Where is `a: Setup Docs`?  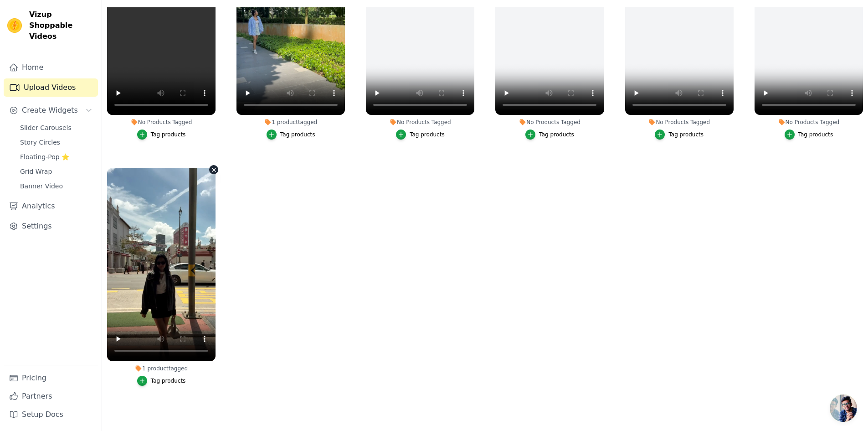 a: Setup Docs is located at coordinates (51, 414).